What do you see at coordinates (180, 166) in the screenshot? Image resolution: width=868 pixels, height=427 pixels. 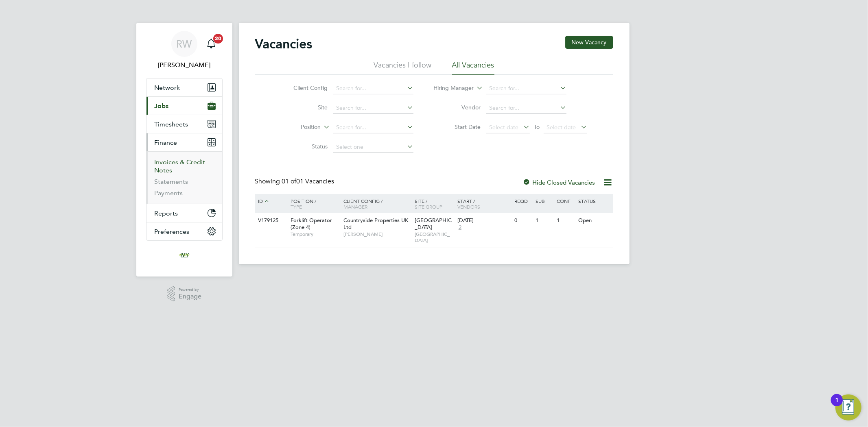 I see `a: Invoices & Credit Notes` at bounding box center [180, 166].